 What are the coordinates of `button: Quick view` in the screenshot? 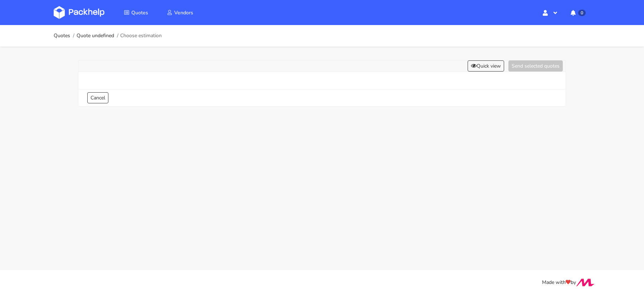 It's located at (486, 66).